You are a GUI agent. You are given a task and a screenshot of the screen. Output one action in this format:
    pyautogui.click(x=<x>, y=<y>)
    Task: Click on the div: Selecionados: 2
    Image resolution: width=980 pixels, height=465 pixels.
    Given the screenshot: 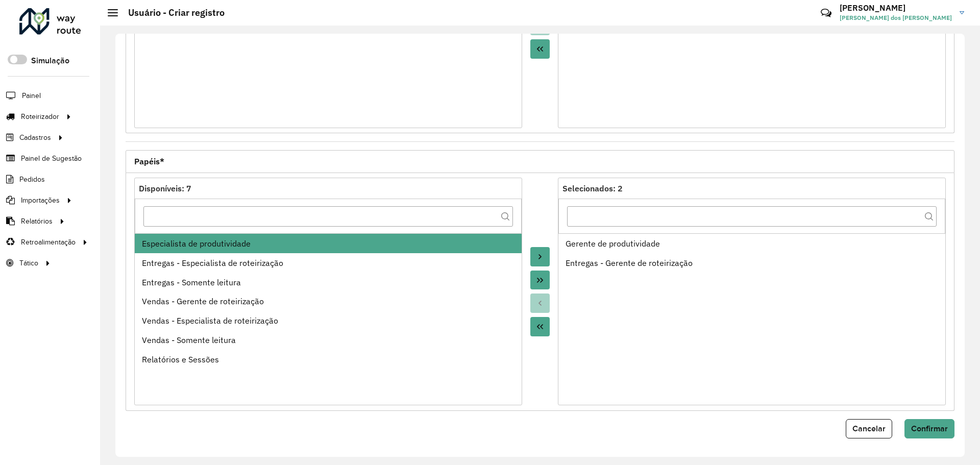 What is the action you would take?
    pyautogui.click(x=752, y=189)
    